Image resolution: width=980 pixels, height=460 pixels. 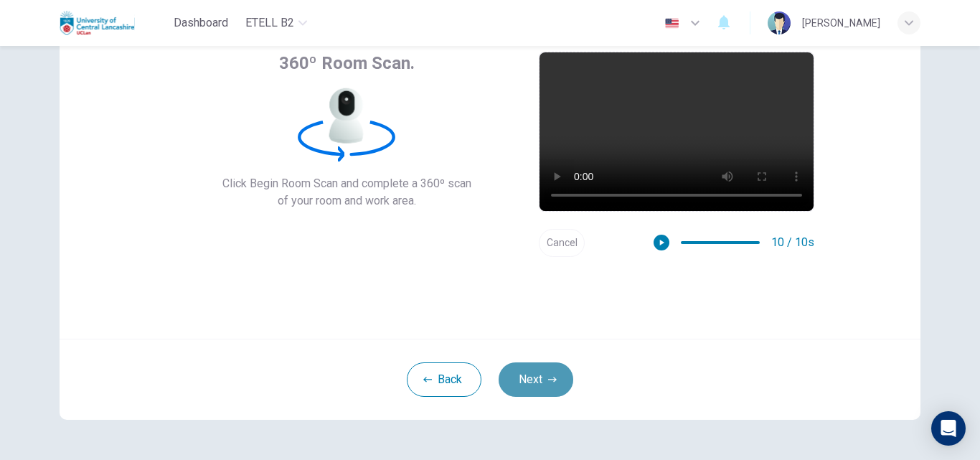 I want to click on a: Uclan logo, so click(x=113, y=23).